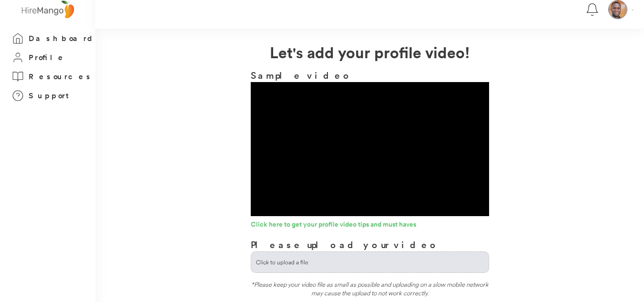 The width and height of the screenshot is (644, 302). What do you see at coordinates (370, 52) in the screenshot?
I see `h2: Let's add your profile video!` at bounding box center [370, 52].